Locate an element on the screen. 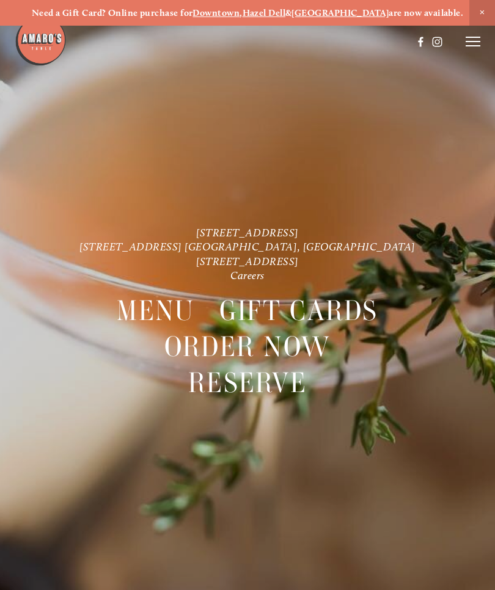  a: Order Now is located at coordinates (247, 346).